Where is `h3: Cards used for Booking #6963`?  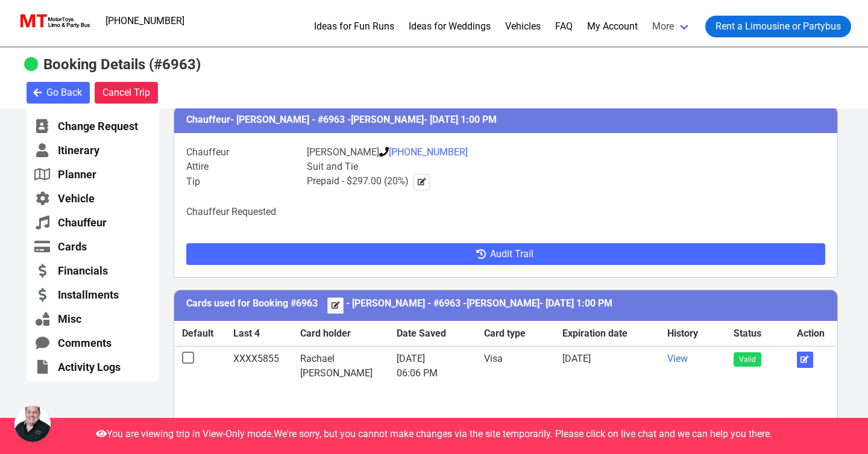
h3: Cards used for Booking #6963 is located at coordinates (506, 305).